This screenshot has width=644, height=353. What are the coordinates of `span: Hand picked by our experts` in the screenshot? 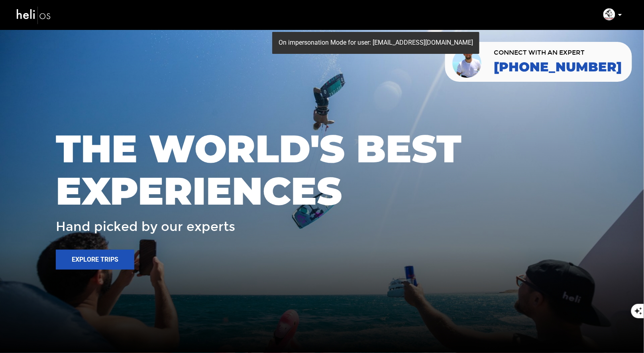 It's located at (145, 226).